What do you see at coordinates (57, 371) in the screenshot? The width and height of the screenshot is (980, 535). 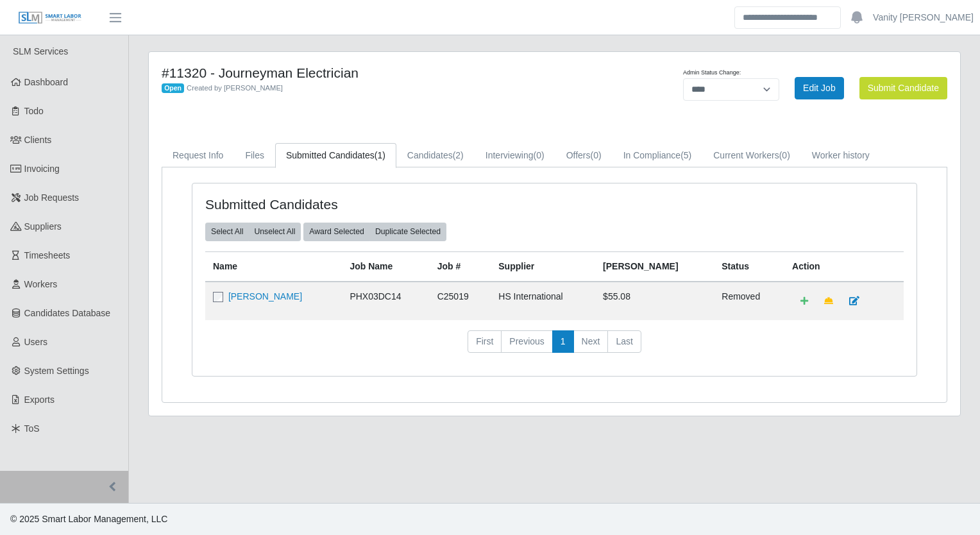 I see `span: System Settings` at bounding box center [57, 371].